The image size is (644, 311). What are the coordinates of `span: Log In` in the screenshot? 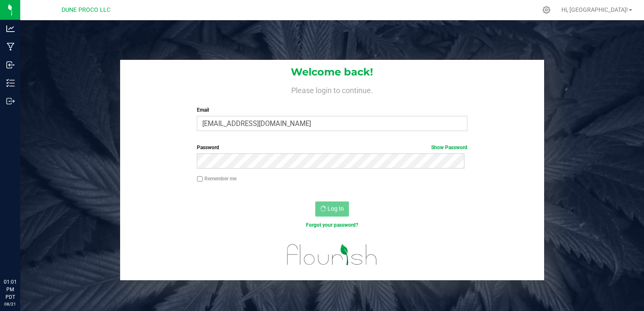 It's located at (335, 209).